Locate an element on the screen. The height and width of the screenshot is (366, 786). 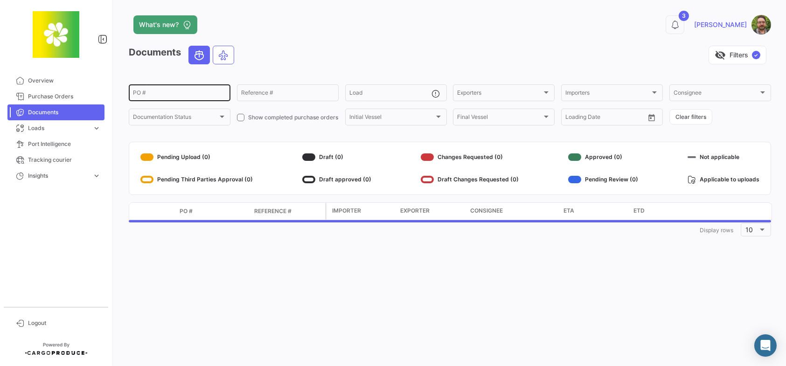
span: Port Intelligence is located at coordinates (64, 144).